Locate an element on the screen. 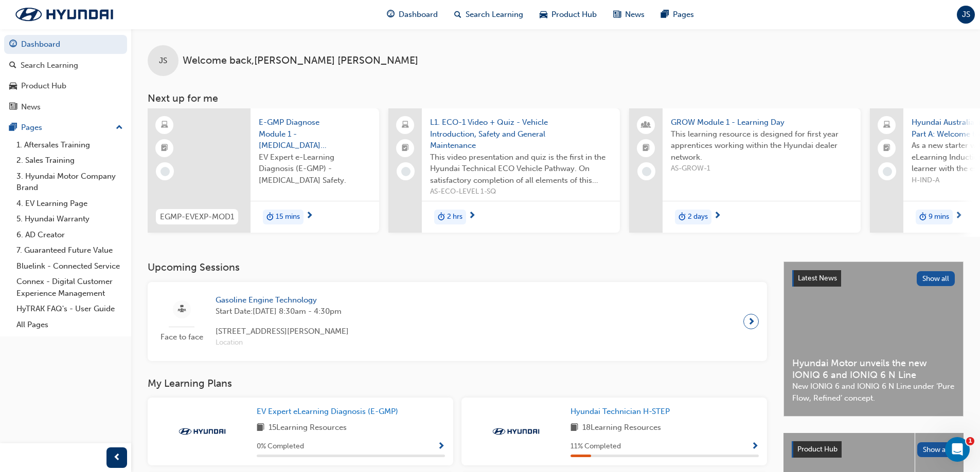 Image resolution: width=980 pixels, height=472 pixels. span: Gasoline Engine Technology is located at coordinates (282, 300).